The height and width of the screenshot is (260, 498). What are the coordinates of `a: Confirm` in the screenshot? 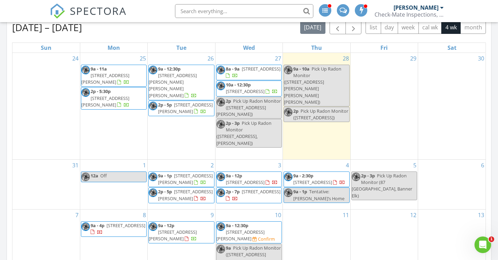 It's located at (264, 239).